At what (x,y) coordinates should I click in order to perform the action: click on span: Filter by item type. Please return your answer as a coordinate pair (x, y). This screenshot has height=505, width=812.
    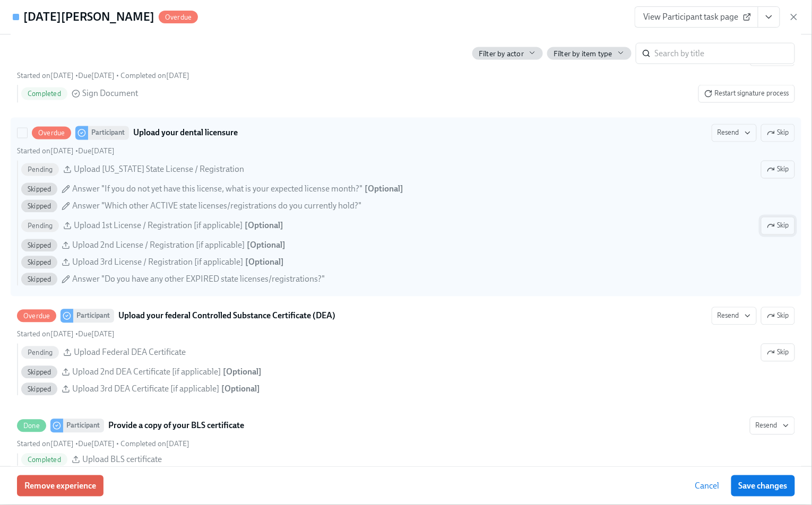
    Looking at the image, I should click on (583, 53).